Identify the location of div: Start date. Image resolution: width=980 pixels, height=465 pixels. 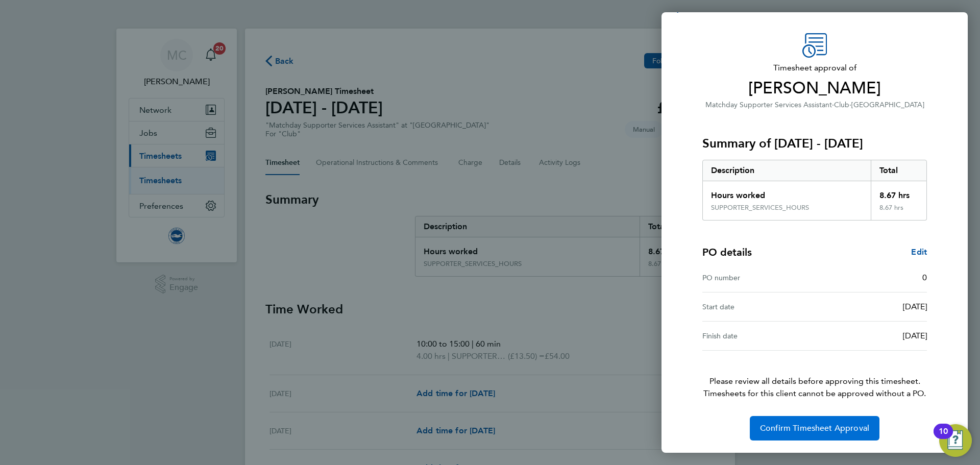
(759, 307).